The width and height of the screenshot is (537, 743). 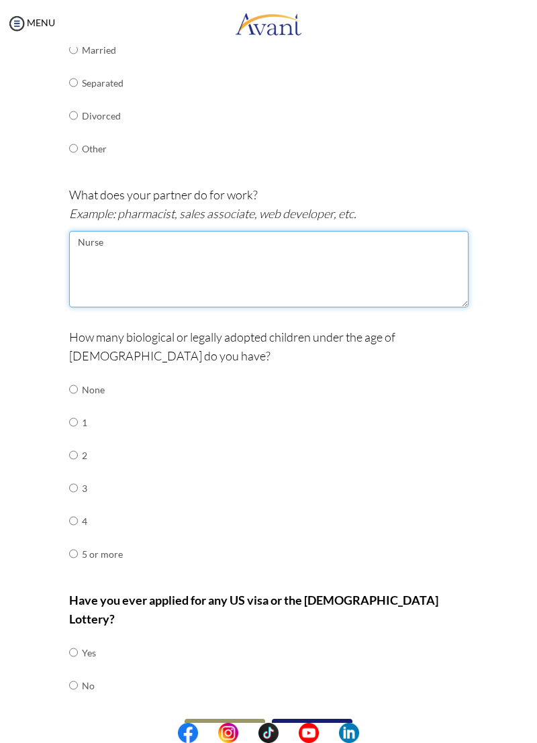 What do you see at coordinates (188, 733) in the screenshot?
I see `img: fb.png` at bounding box center [188, 733].